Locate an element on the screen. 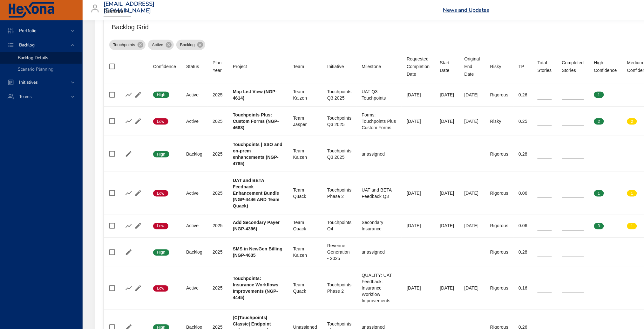  b: Add Secondary Payer (NGP-4396) is located at coordinates (257, 226).